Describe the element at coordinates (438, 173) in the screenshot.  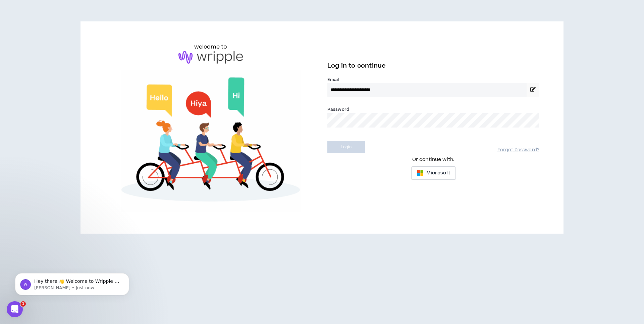
I see `span: Microsoft` at that location.